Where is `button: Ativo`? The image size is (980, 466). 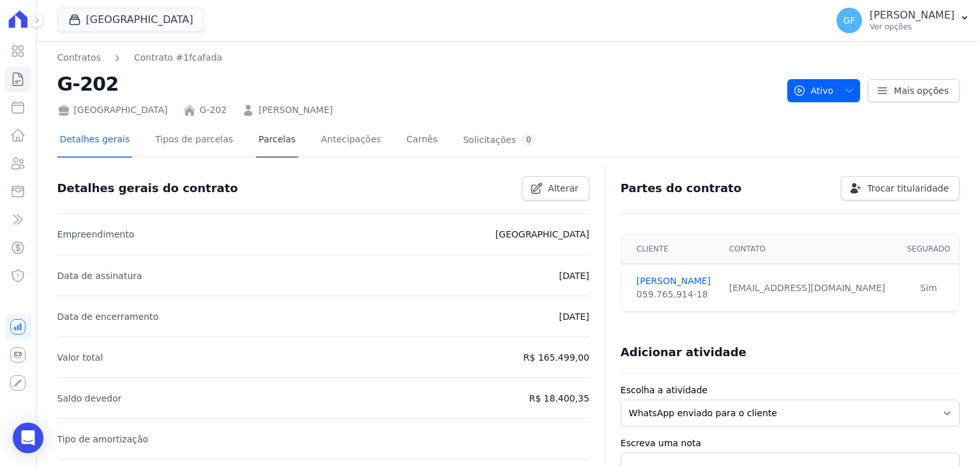
button: Ativo is located at coordinates (823, 91).